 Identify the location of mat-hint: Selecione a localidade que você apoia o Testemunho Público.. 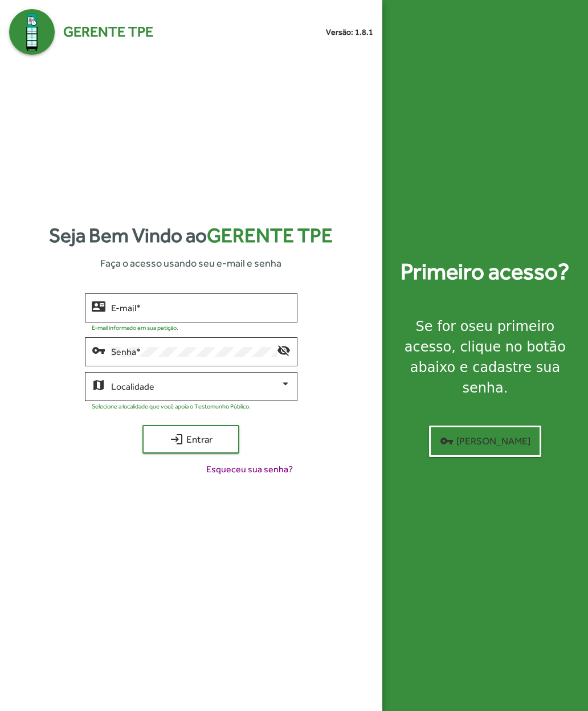
(171, 406).